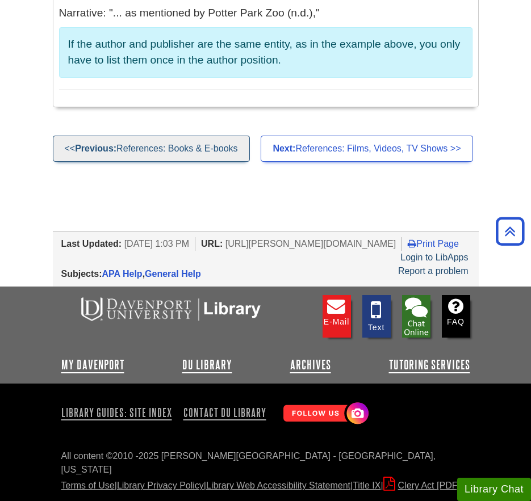 The image size is (531, 501). I want to click on a: <<Previous:References: Books & E-books, so click(151, 149).